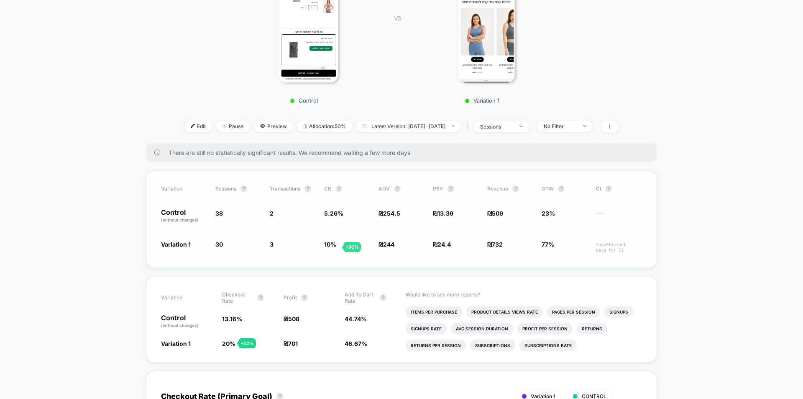  I want to click on span: PSV, so click(438, 188).